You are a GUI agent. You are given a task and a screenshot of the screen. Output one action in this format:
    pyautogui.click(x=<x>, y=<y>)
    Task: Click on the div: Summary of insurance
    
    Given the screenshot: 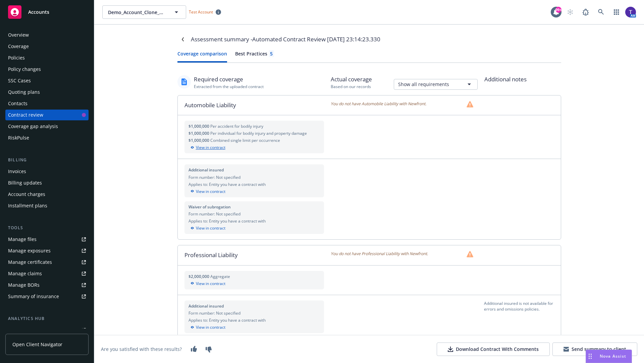 What is the action you would take?
    pyautogui.click(x=34, y=296)
    